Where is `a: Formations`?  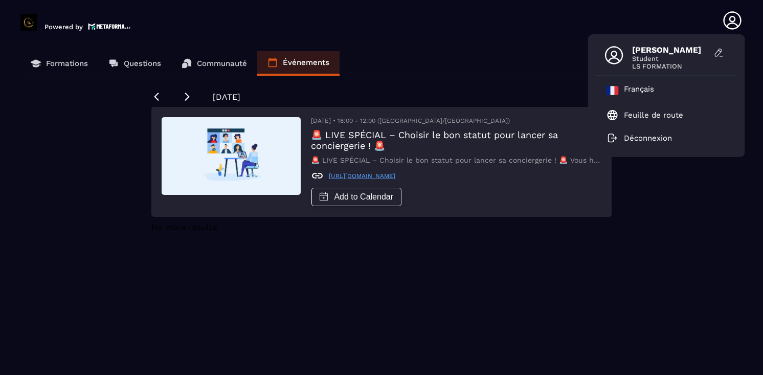 a: Formations is located at coordinates (59, 63).